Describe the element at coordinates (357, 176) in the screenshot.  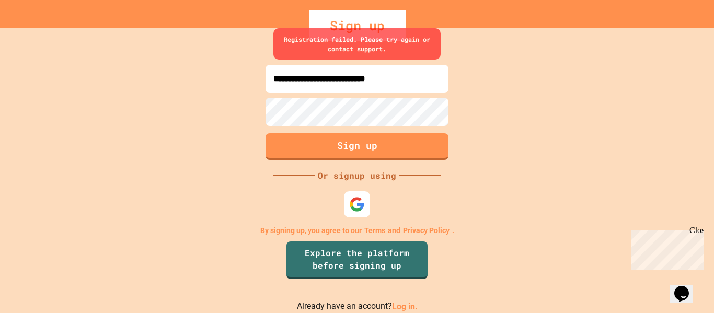
I see `div: Or signup using` at that location.